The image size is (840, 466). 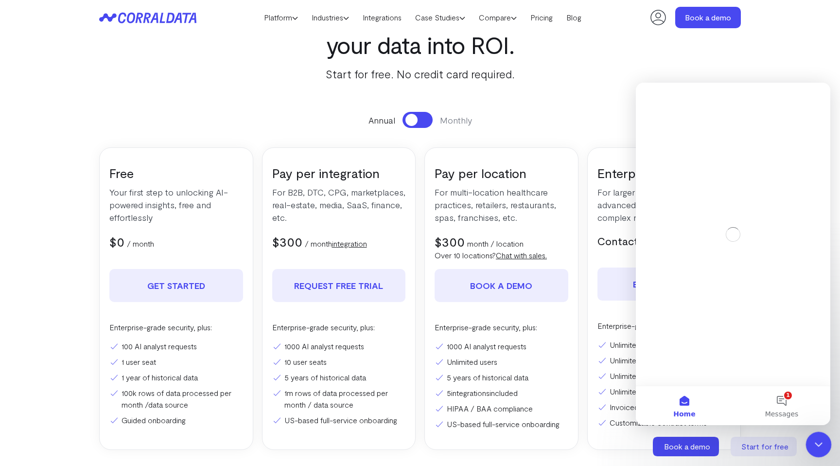 What do you see at coordinates (281, 18) in the screenshot?
I see `a: Platform` at bounding box center [281, 18].